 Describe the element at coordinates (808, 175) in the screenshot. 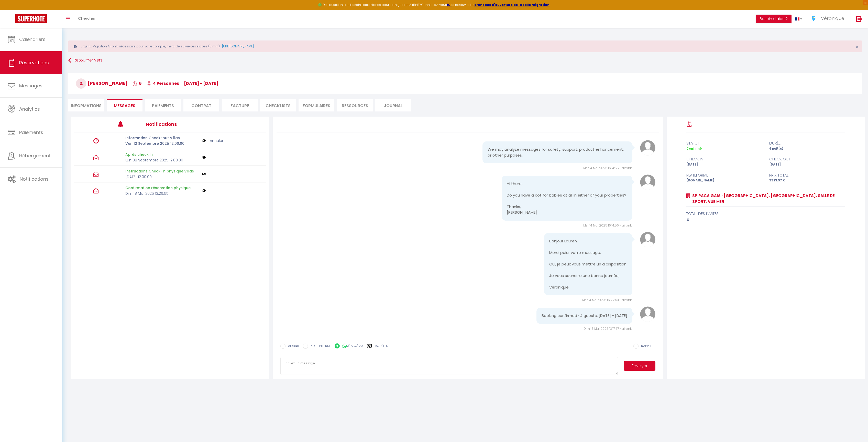

I see `div: Prix total` at that location.